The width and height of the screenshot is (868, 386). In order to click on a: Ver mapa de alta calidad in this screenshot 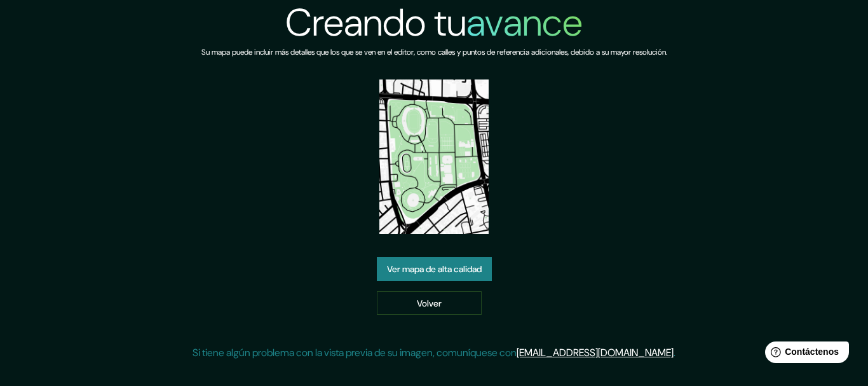, I will do `click(434, 269)`.